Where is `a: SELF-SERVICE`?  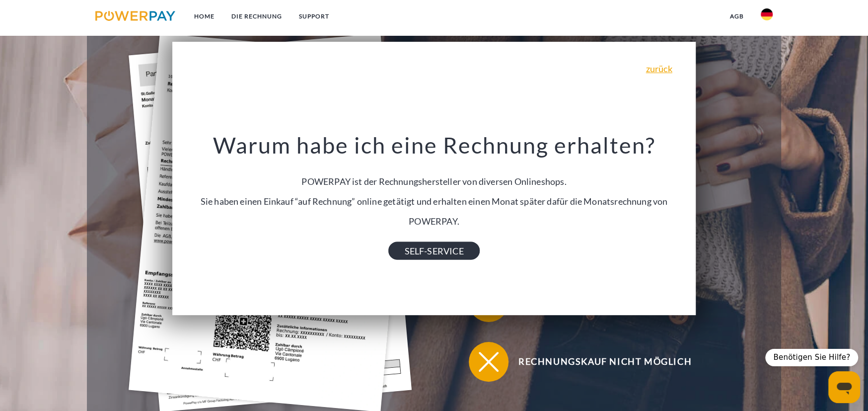
a: SELF-SERVICE is located at coordinates (434, 251).